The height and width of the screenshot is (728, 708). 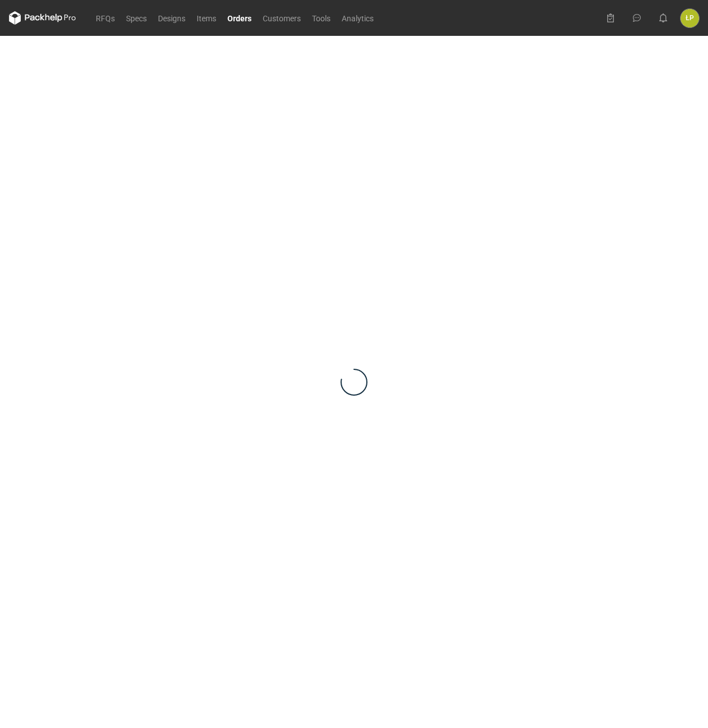 What do you see at coordinates (321, 18) in the screenshot?
I see `a: Tools` at bounding box center [321, 18].